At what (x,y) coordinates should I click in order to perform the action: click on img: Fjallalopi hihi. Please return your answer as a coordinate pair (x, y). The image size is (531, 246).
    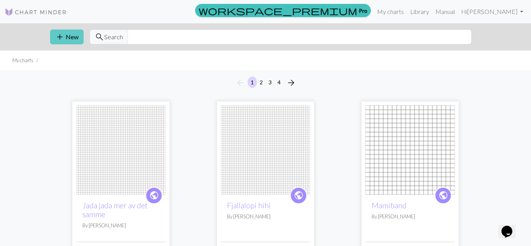
    Looking at the image, I should click on (266, 150).